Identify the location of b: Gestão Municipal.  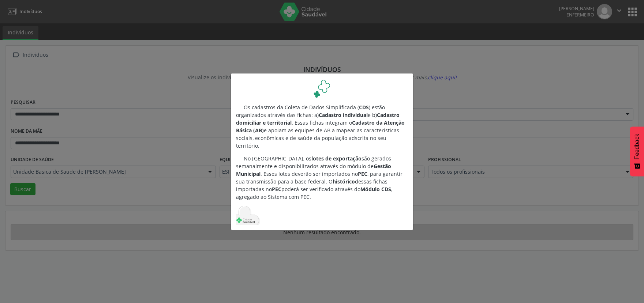
(314, 170).